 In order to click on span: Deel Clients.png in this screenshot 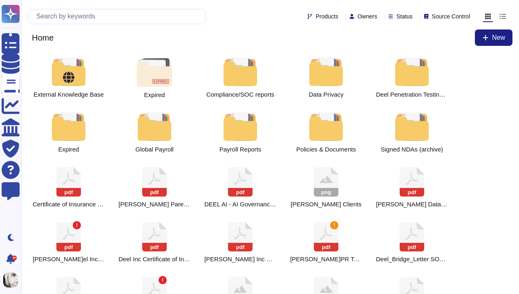, I will do `click(326, 204)`.